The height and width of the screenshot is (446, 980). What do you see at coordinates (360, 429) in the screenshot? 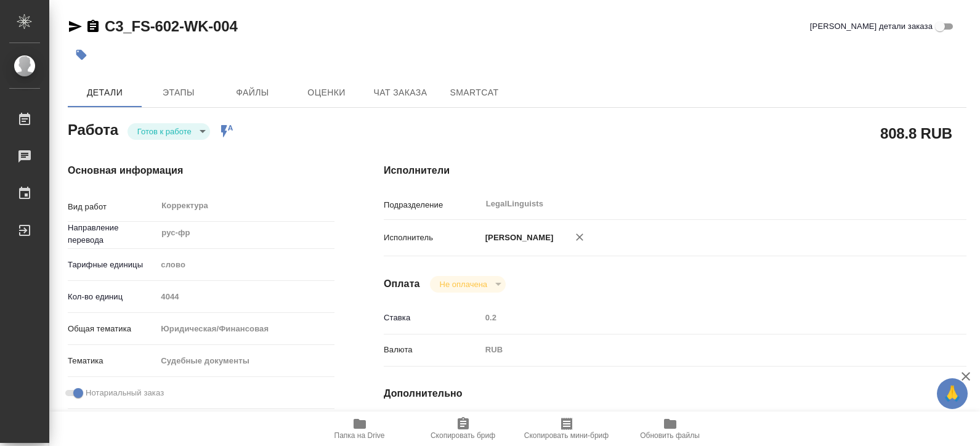
I see `button: Папка на Drive` at bounding box center [360, 429].